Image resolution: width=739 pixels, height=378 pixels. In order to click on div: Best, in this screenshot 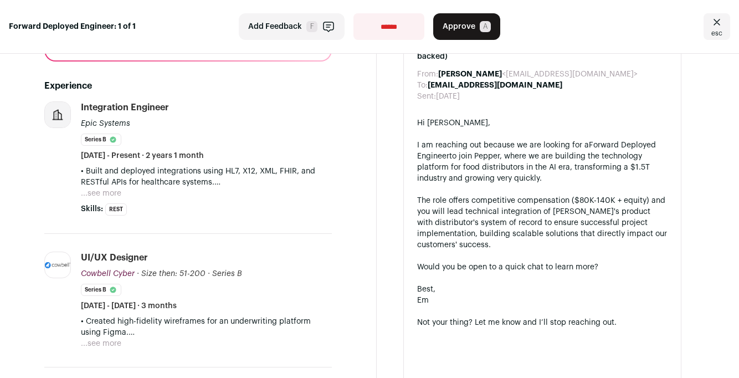, I will do `click(542, 289)`.